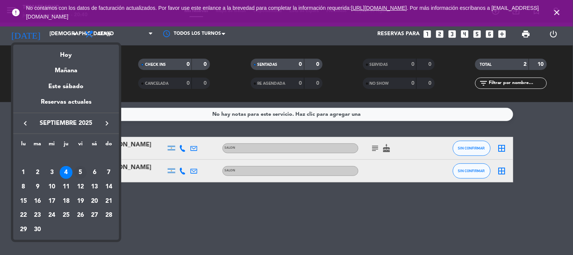 Image resolution: width=573 pixels, height=255 pixels. Describe the element at coordinates (80, 215) in the screenshot. I see `div: 26` at that location.